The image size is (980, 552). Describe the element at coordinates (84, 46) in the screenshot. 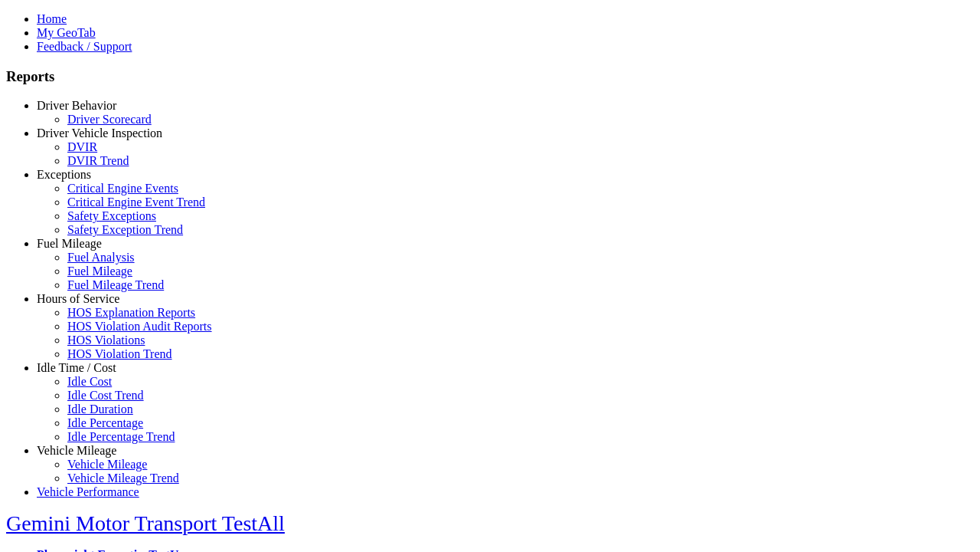

I see `a: Feedback / Support` at that location.